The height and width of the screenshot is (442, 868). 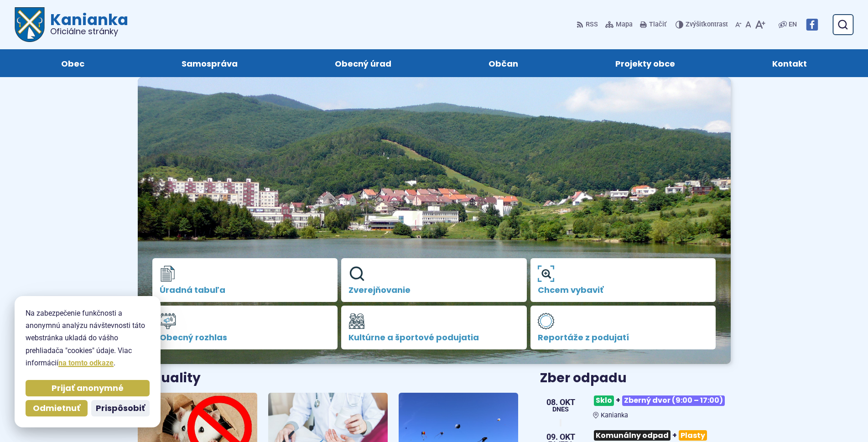 What do you see at coordinates (169, 378) in the screenshot?
I see `h3: Aktuality` at bounding box center [169, 378].